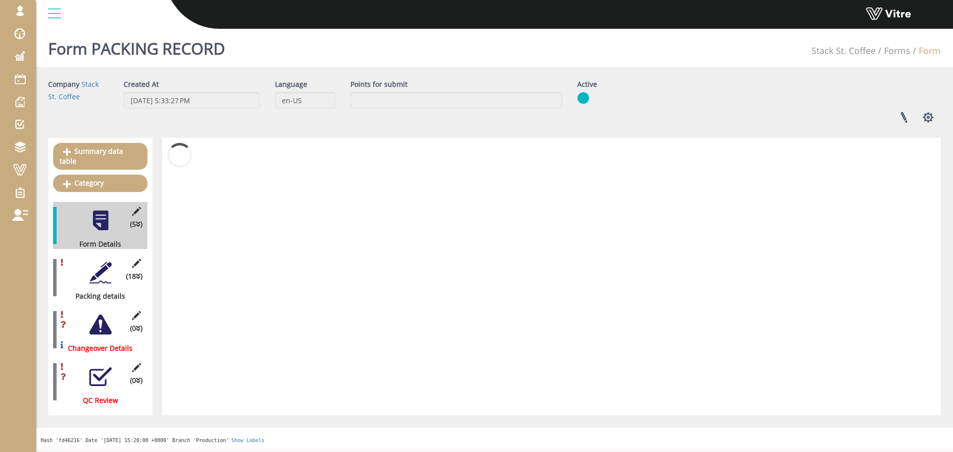  What do you see at coordinates (64, 84) in the screenshot?
I see `label: Company` at bounding box center [64, 84].